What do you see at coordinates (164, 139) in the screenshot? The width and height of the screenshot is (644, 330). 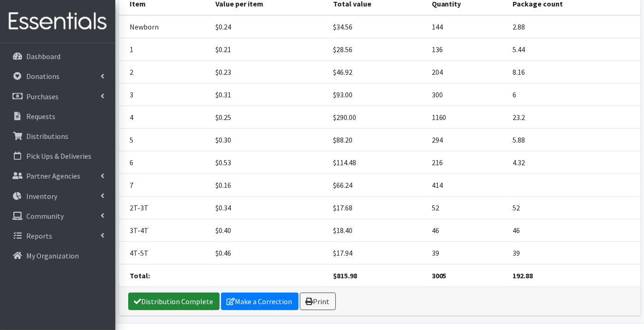 I see `td: 5` at bounding box center [164, 139].